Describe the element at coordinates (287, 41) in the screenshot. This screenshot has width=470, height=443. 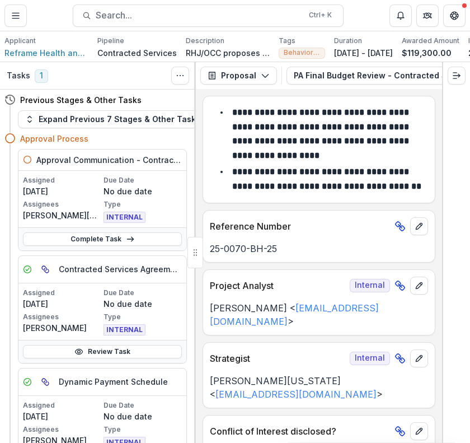
I see `p: Tags` at that location.